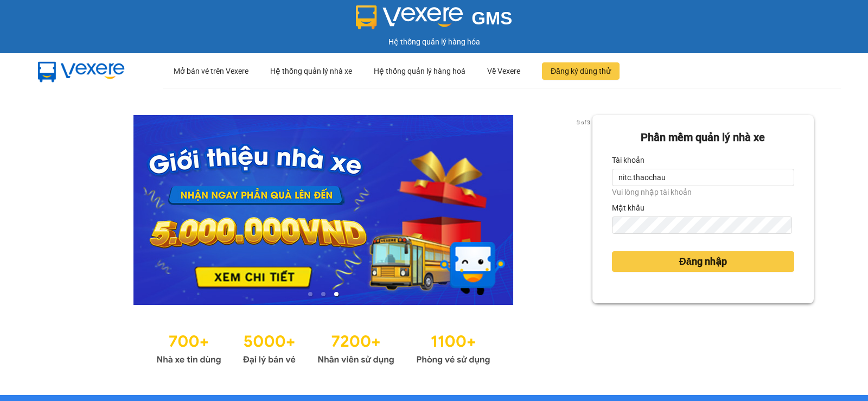 This screenshot has width=868, height=401. What do you see at coordinates (310, 294) in the screenshot?
I see `li: slide item 1` at bounding box center [310, 294].